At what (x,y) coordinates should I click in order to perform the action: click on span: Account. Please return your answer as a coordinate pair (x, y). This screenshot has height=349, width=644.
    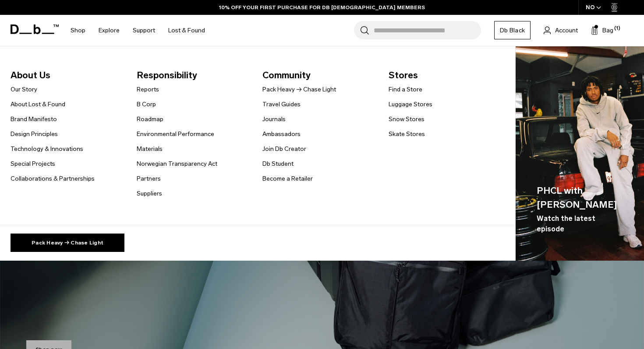
    Looking at the image, I should click on (566, 30).